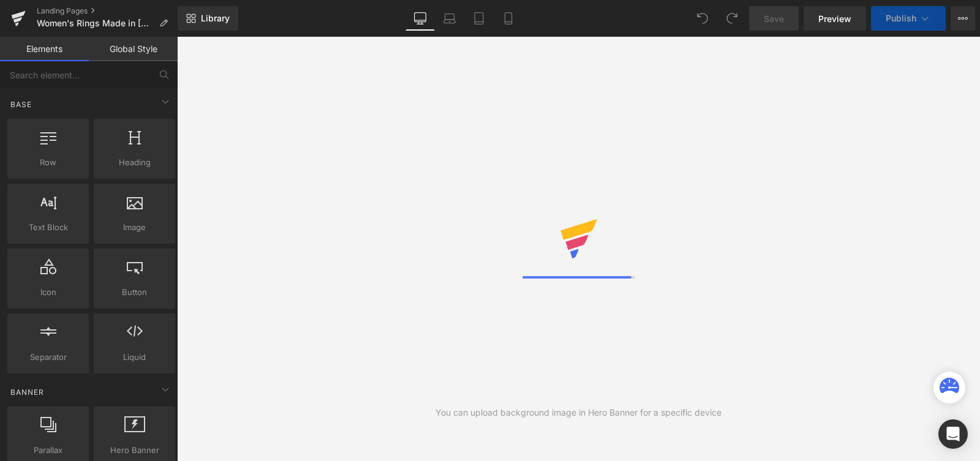 The image size is (980, 461). What do you see at coordinates (27, 392) in the screenshot?
I see `span: Banner` at bounding box center [27, 392].